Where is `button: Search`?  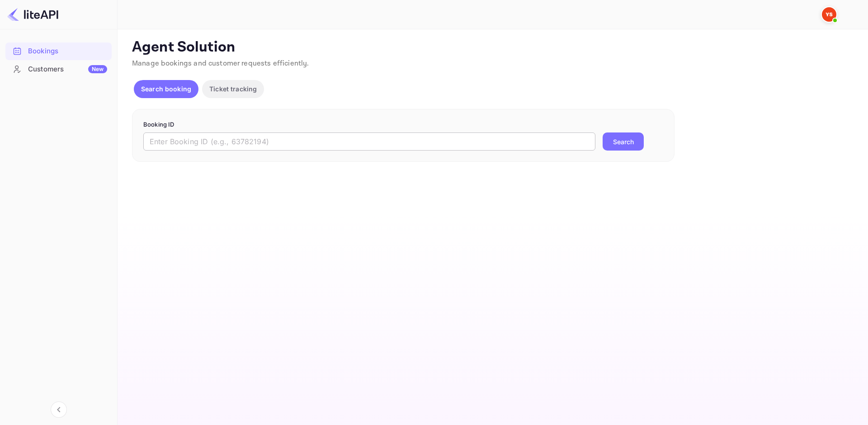 button: Search is located at coordinates (623, 142).